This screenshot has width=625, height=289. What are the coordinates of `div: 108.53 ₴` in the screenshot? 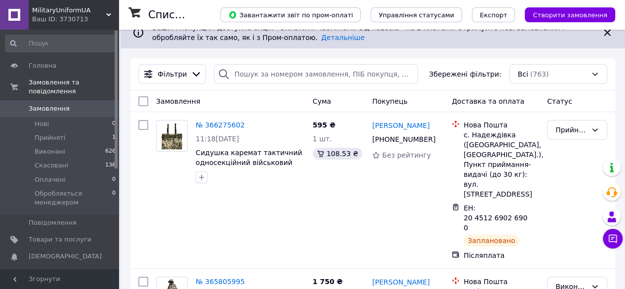 It's located at (337, 154).